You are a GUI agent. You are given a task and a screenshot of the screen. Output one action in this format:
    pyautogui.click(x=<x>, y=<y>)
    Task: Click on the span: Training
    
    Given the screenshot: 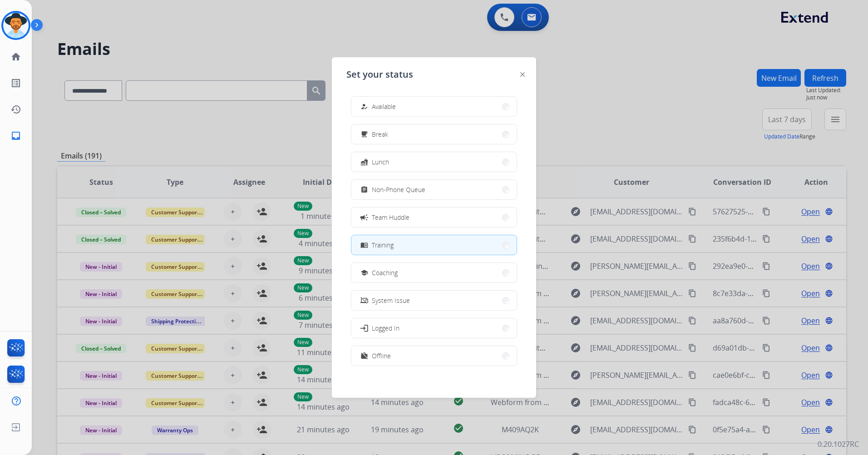 What is the action you would take?
    pyautogui.click(x=383, y=245)
    